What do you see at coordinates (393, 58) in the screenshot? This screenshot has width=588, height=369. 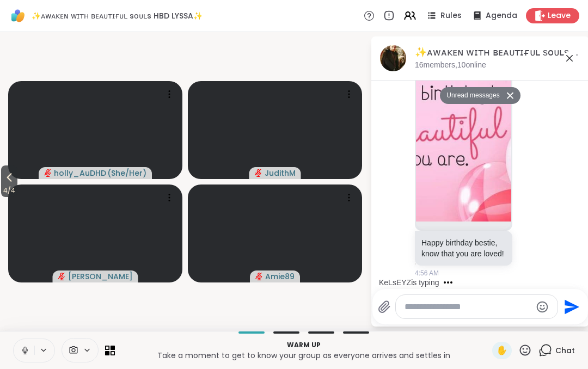 I see `img: ✨ᴀᴡᴀᴋᴇɴ ᴡɪᴛʜ ʙᴇᴀᴜᴛɪғᴜʟ sᴏᴜʟs HBD LYSSA✨, Sep 15` at bounding box center [393, 58].